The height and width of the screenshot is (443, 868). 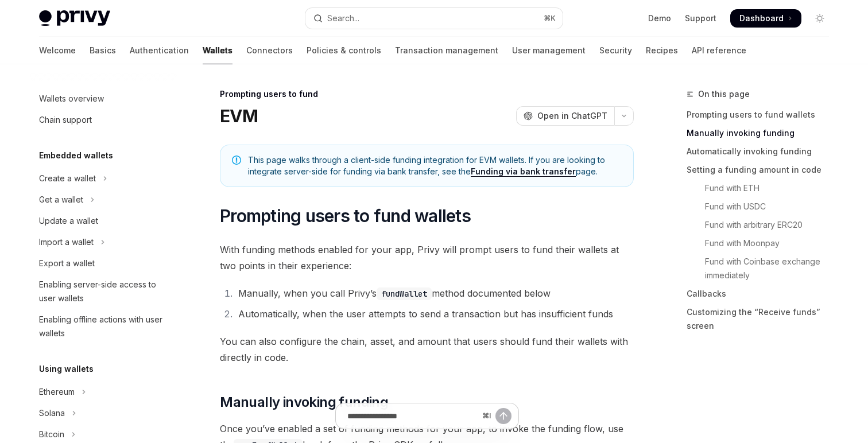 What do you see at coordinates (344, 50) in the screenshot?
I see `a: Policies & controls` at bounding box center [344, 50].